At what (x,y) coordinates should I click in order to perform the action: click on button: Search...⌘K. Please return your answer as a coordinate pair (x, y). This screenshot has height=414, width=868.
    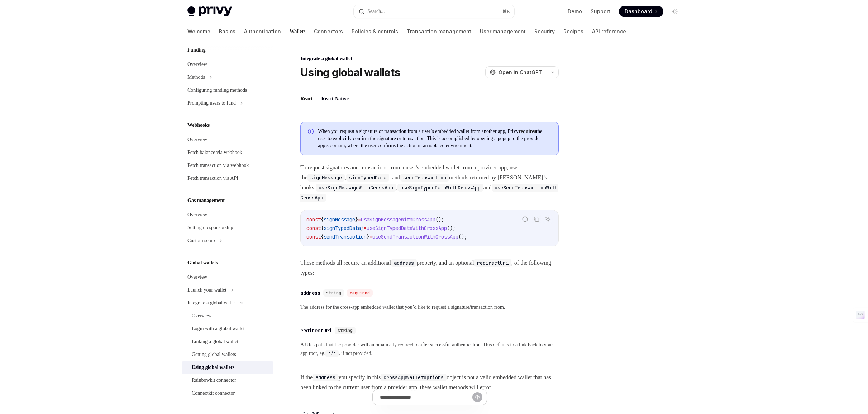
    Looking at the image, I should click on (434, 12).